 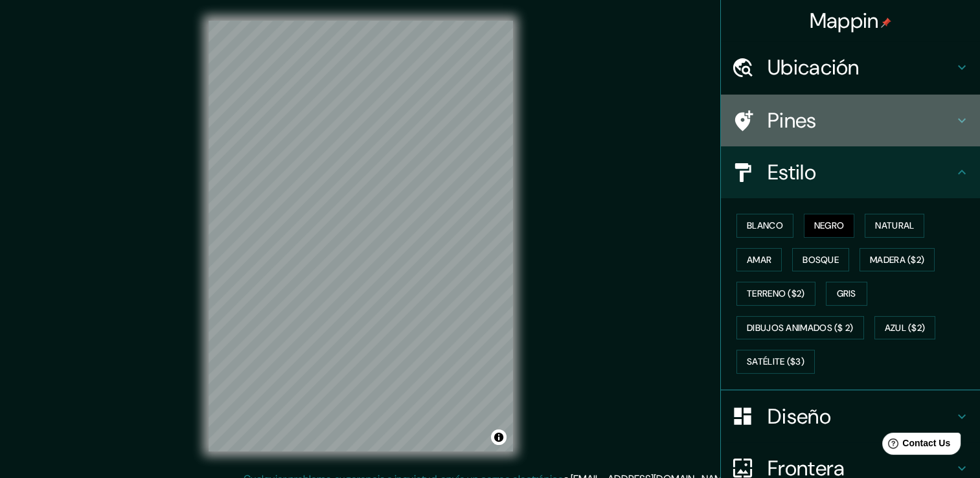 What do you see at coordinates (861, 67) in the screenshot?
I see `h4: Ubicación` at bounding box center [861, 67].